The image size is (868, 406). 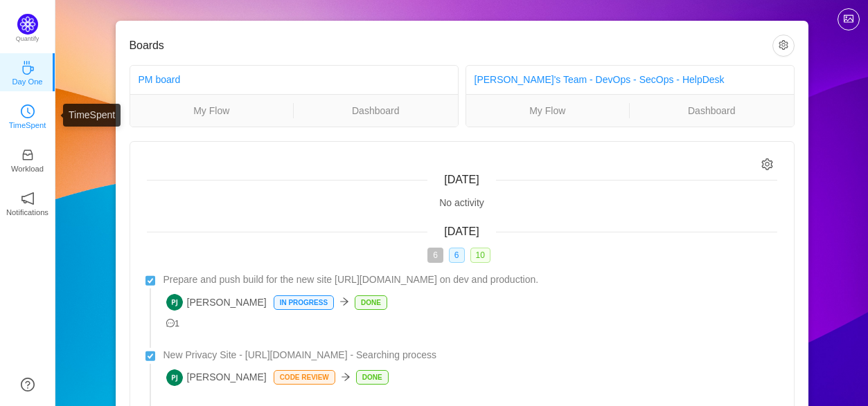 What do you see at coordinates (451, 46) in the screenshot?
I see `h3: Boards` at bounding box center [451, 46].